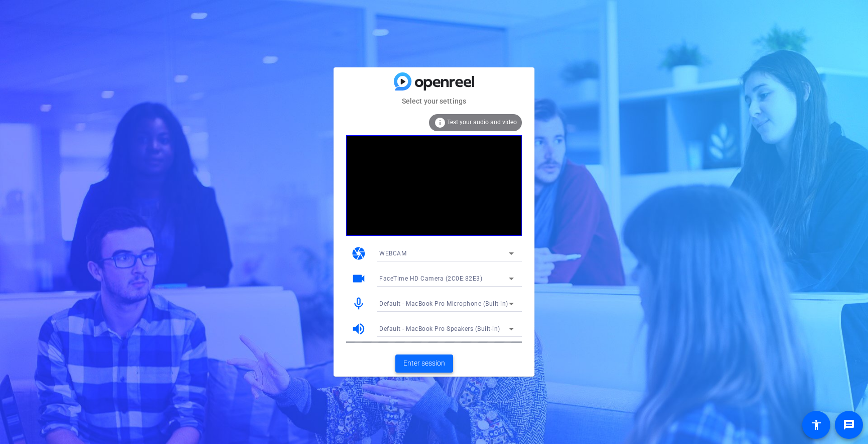  Describe the element at coordinates (440, 329) in the screenshot. I see `span: Default - MacBook Pro Speakers (Built-in)` at that location.